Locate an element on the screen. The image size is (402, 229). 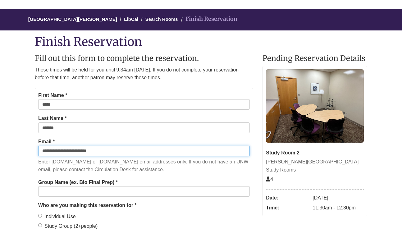
a: LibCal is located at coordinates (131, 19).